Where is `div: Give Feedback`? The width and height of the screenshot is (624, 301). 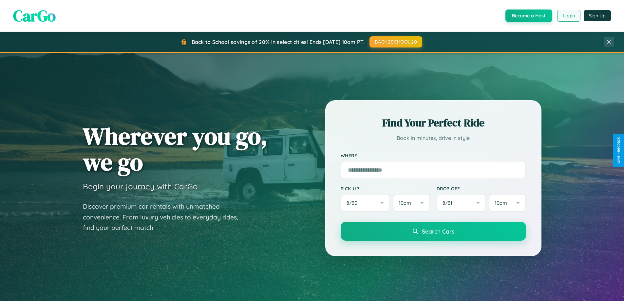
div: Give Feedback is located at coordinates (619, 150).